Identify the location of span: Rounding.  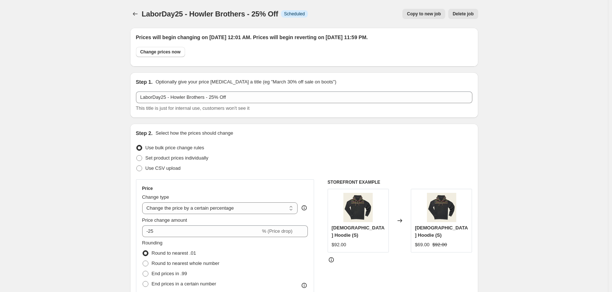
(152, 243).